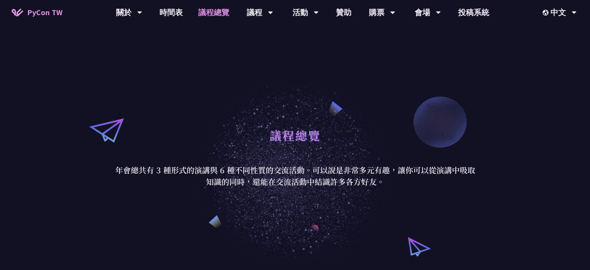  Describe the element at coordinates (295, 135) in the screenshot. I see `h1: 議程總覽` at that location.